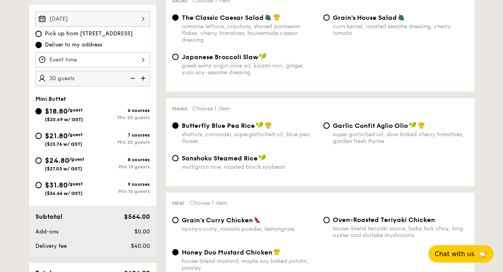 The image size is (503, 272). What do you see at coordinates (223, 17) in the screenshot?
I see `span: The Classic Caesar Salad` at bounding box center [223, 17].